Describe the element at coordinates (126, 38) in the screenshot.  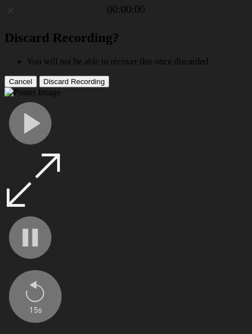
I see `h2: Discard Recording?` at that location.